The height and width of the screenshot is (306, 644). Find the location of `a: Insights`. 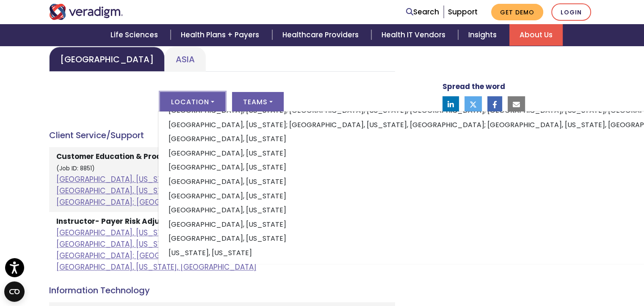

a: Insights is located at coordinates (484, 35).